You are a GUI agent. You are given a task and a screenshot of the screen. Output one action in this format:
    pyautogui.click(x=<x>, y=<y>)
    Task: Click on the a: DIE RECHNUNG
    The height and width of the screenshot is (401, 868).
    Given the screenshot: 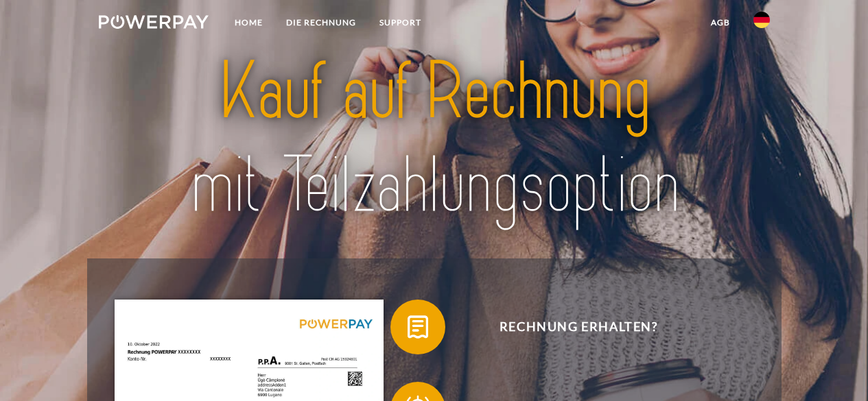 What is the action you would take?
    pyautogui.click(x=321, y=23)
    